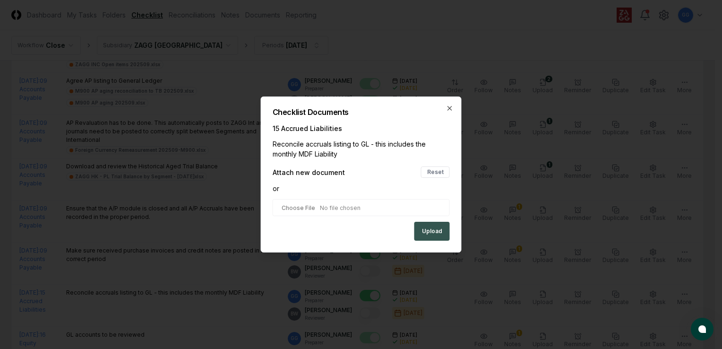 The height and width of the screenshot is (349, 722). What do you see at coordinates (432, 231) in the screenshot?
I see `button: Upload` at bounding box center [432, 231].